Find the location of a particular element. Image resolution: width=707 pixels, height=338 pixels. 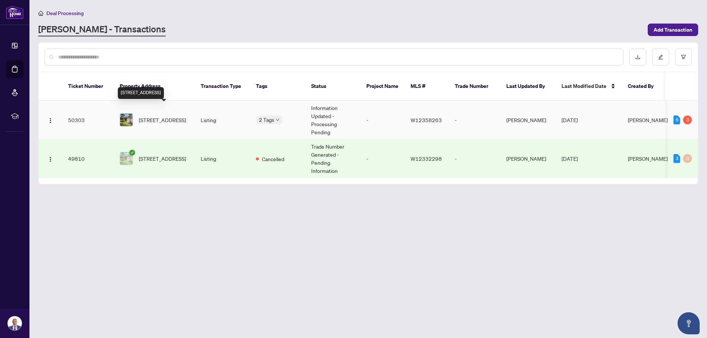

th: Property Address is located at coordinates (154, 87).